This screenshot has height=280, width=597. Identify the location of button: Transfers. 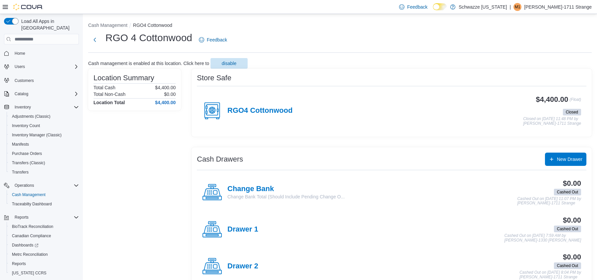
(44, 172).